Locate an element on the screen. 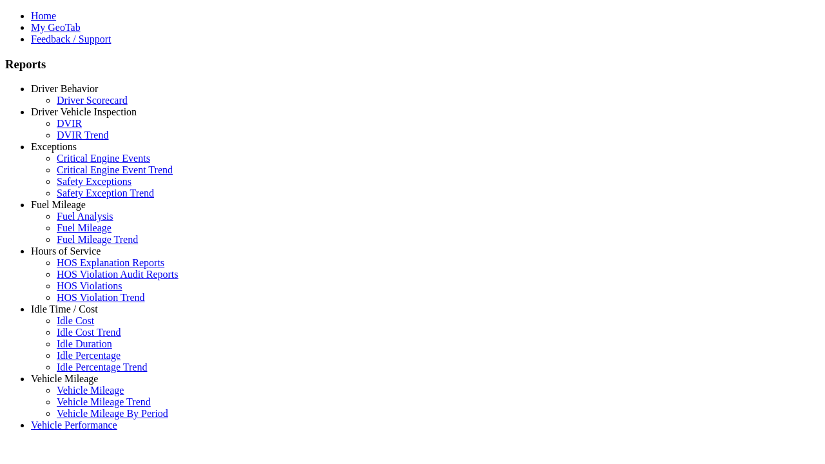 This screenshot has height=464, width=825. a: Critical Engine Events is located at coordinates (103, 158).